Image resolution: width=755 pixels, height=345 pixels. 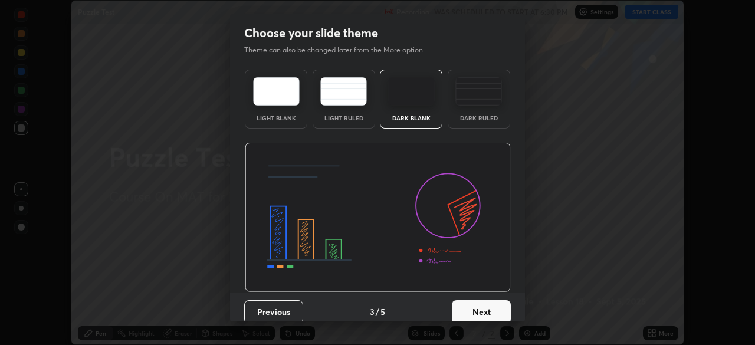 I want to click on button: Next, so click(x=481, y=312).